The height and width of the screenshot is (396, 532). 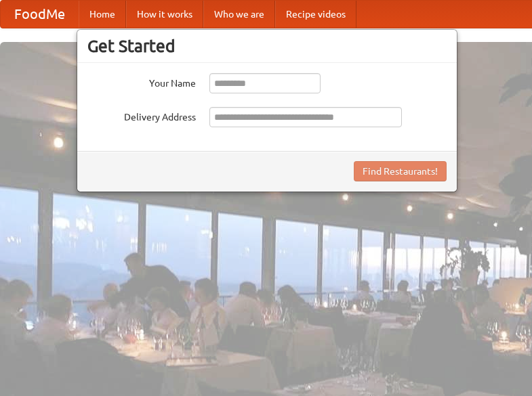 I want to click on label: Delivery Address, so click(x=142, y=115).